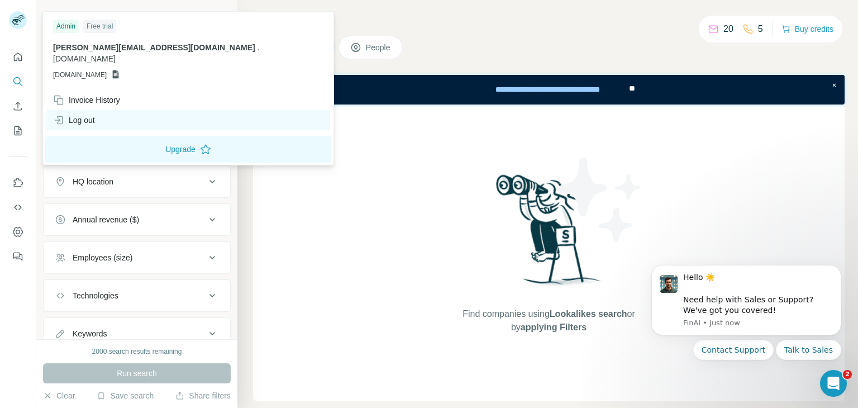 Image resolution: width=858 pixels, height=408 pixels. What do you see at coordinates (137, 333) in the screenshot?
I see `button: Keywords` at bounding box center [137, 333].